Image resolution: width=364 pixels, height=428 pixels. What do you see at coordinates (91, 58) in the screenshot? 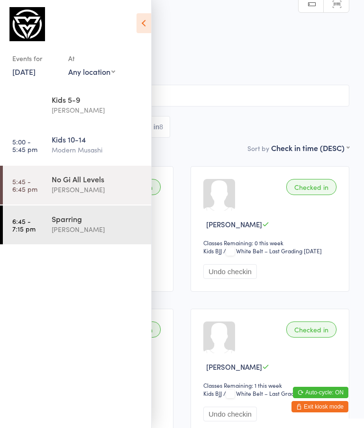
I see `div: At` at bounding box center [91, 58].